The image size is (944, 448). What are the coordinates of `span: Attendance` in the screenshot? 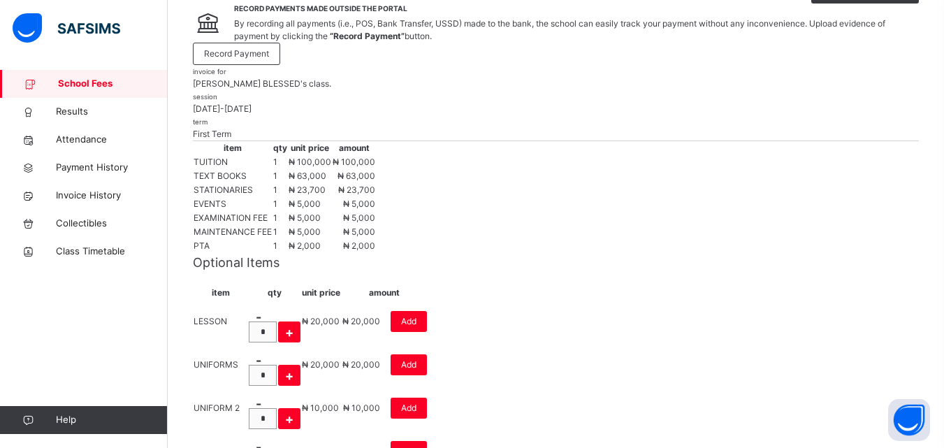 It's located at (112, 140).